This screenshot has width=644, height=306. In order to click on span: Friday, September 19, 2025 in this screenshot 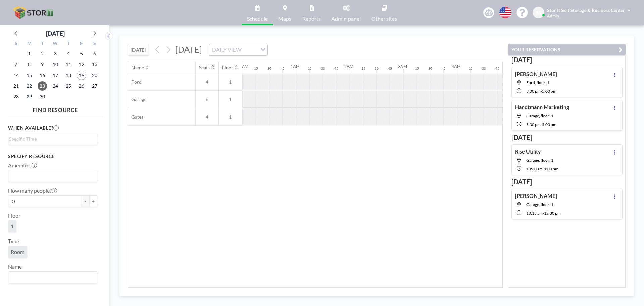, I will do `click(81, 75)`.